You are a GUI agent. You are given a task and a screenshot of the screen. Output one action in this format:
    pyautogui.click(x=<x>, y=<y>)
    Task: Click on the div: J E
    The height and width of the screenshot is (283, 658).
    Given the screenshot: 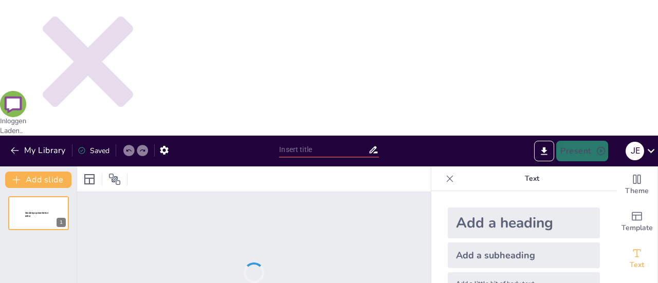 What is the action you would take?
    pyautogui.click(x=635, y=151)
    